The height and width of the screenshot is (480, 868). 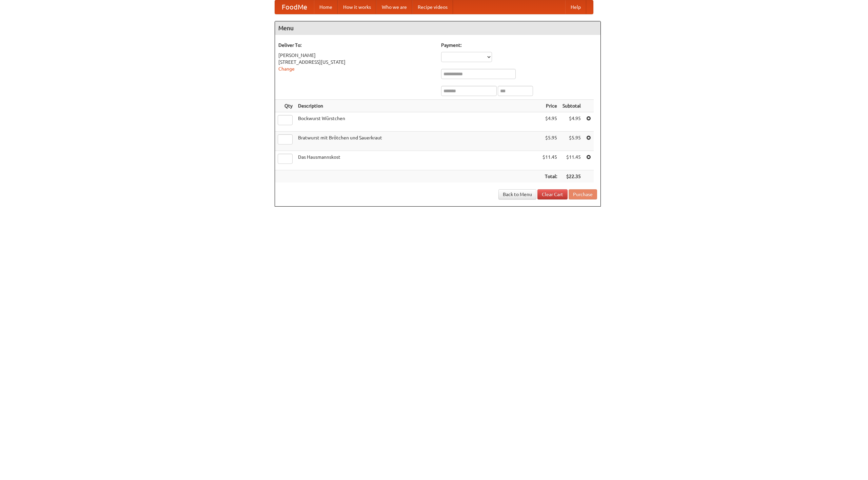 What do you see at coordinates (572, 105) in the screenshot?
I see `th: Subtotal` at bounding box center [572, 105].